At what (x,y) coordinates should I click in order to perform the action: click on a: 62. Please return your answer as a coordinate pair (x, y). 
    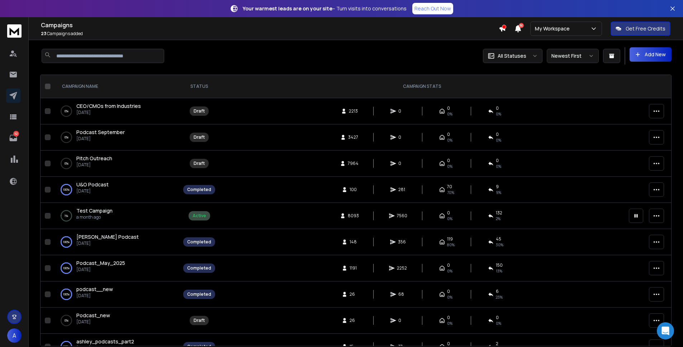
    Looking at the image, I should click on (13, 138).